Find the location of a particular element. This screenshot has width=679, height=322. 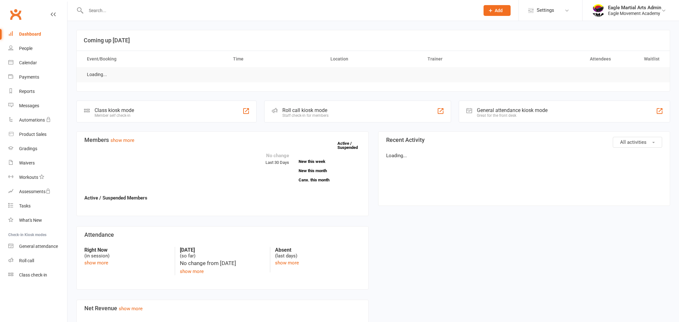

a: Canx. this month is located at coordinates (330, 180).